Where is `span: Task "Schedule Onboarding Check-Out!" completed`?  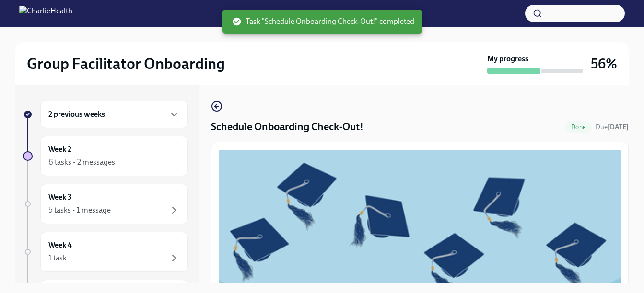 span: Task "Schedule Onboarding Check-Out!" completed is located at coordinates (323, 22).